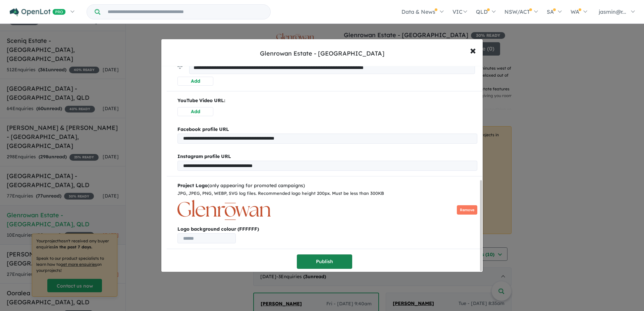 The height and width of the screenshot is (311, 644). What do you see at coordinates (327, 230) in the screenshot?
I see `b: Logo background colour (FFFFFF)` at bounding box center [327, 230].